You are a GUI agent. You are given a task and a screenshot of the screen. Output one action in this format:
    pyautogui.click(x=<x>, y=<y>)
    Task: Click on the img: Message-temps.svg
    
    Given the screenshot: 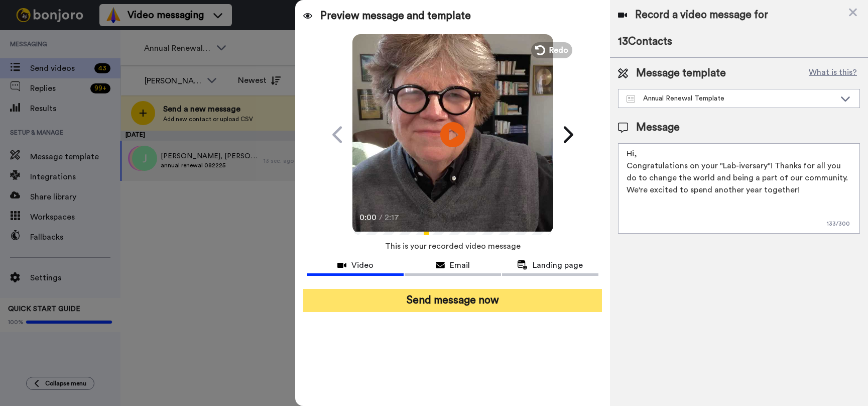 What is the action you would take?
    pyautogui.click(x=631, y=99)
    